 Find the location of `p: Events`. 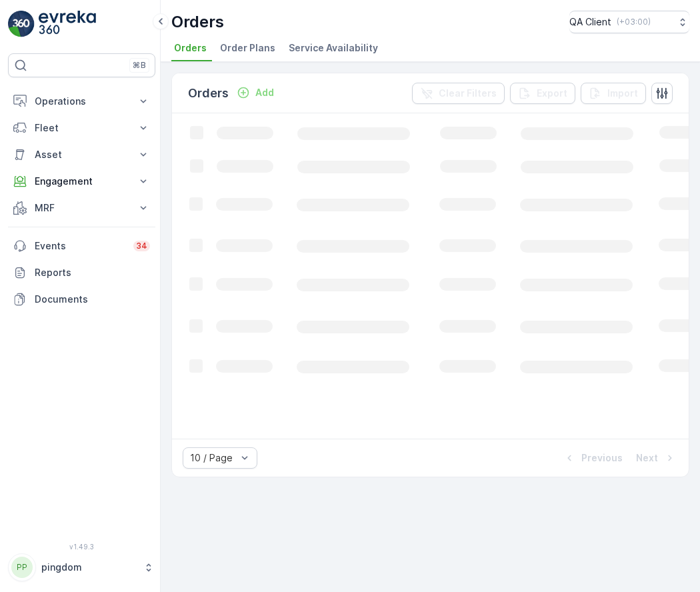

p: Events is located at coordinates (80, 246).